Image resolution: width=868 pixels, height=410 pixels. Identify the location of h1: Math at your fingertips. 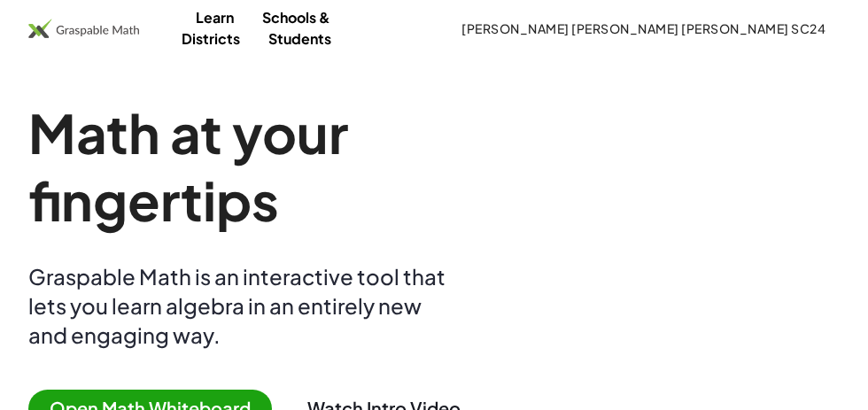
(310, 167).